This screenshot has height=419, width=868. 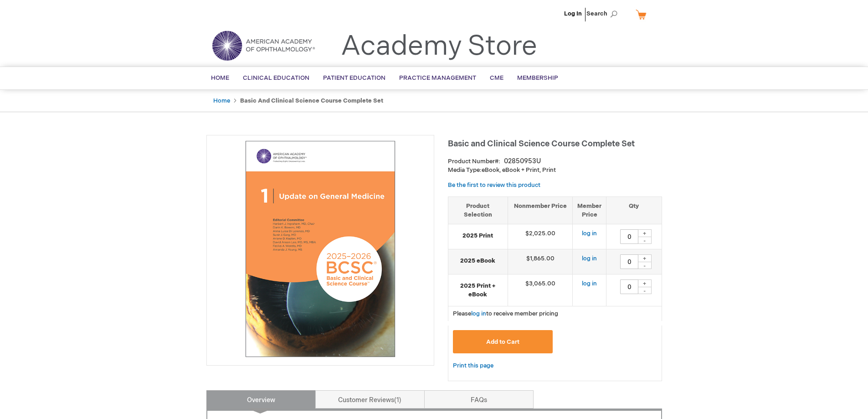 What do you see at coordinates (439, 46) in the screenshot?
I see `a: Academy Store` at bounding box center [439, 46].